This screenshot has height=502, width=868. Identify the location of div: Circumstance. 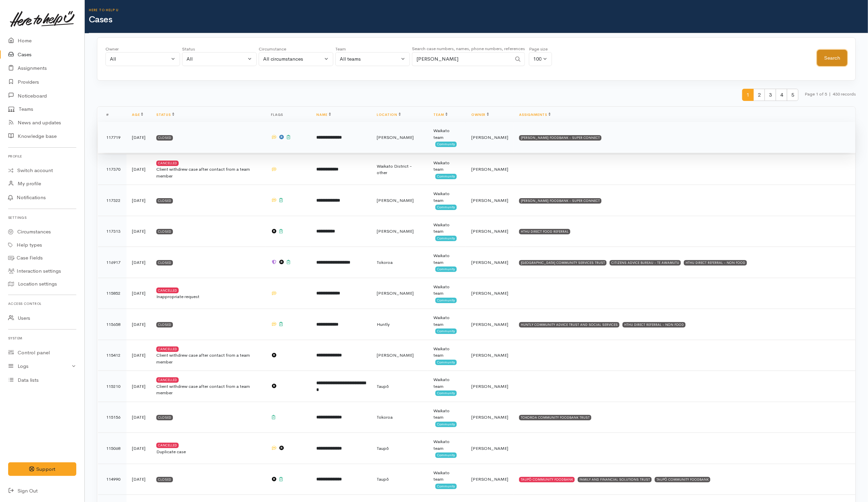
(296, 49).